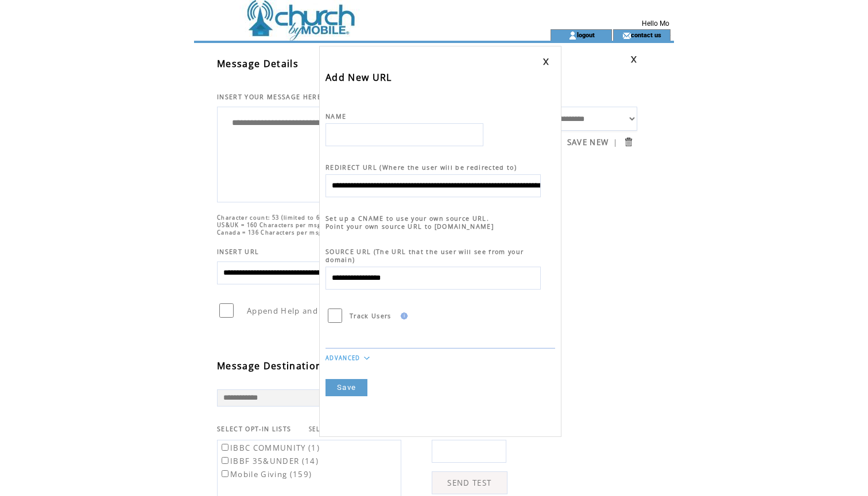 Image resolution: width=868 pixels, height=496 pixels. What do you see at coordinates (346, 388) in the screenshot?
I see `a: Save` at bounding box center [346, 388].